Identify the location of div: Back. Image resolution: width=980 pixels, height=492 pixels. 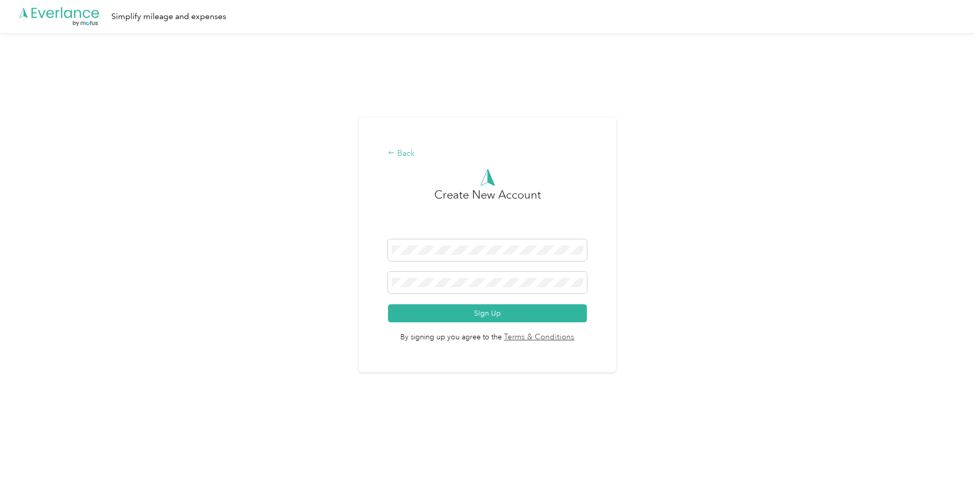
(488, 154).